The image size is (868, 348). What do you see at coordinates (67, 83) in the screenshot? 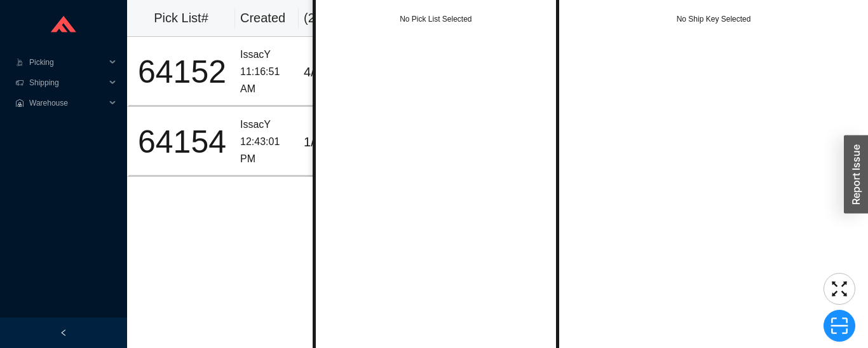
I see `span: Shipping` at bounding box center [67, 83].